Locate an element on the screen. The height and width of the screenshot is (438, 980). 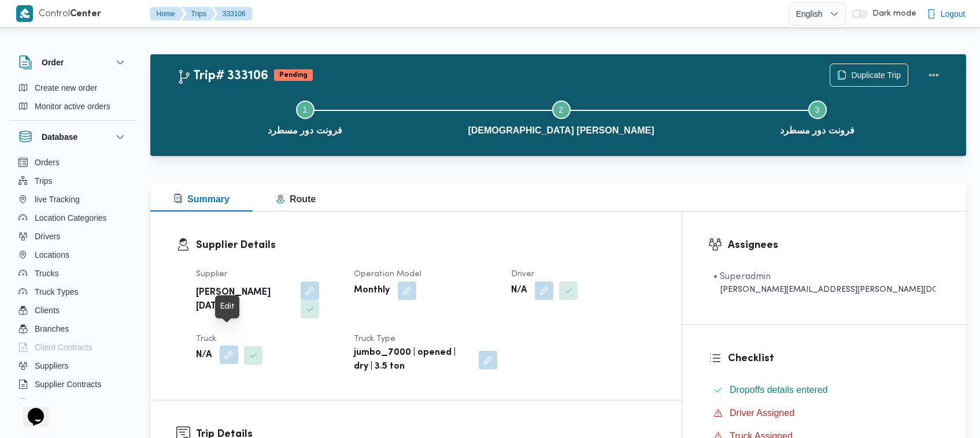
button: Devices is located at coordinates (73, 403).